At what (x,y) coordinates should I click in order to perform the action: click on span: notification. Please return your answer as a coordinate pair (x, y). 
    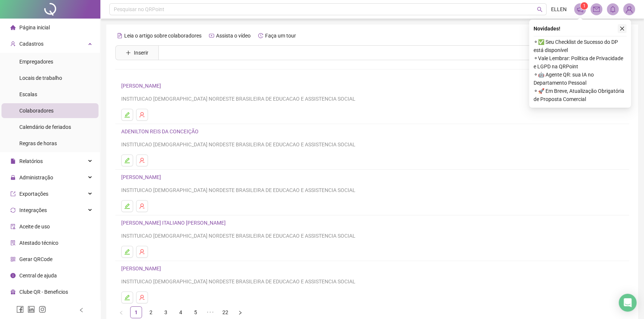
    Looking at the image, I should click on (580, 9).